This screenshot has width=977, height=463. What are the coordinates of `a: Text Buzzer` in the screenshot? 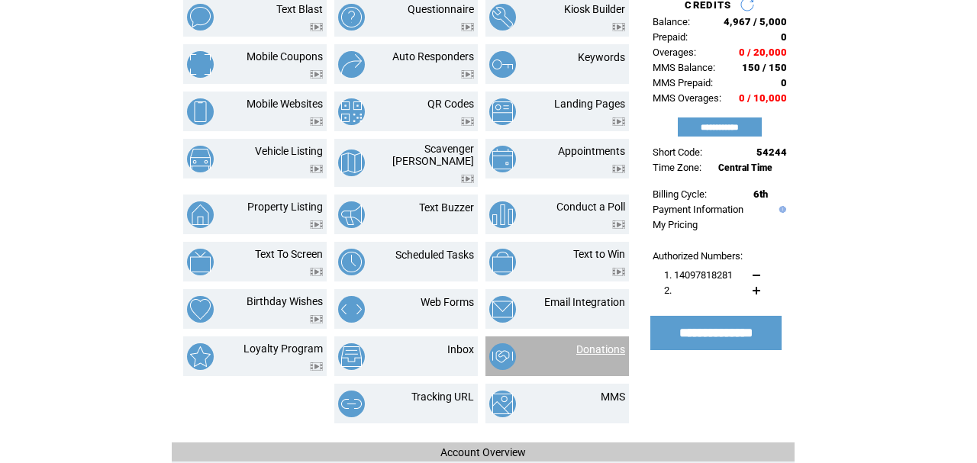 It's located at (446, 208).